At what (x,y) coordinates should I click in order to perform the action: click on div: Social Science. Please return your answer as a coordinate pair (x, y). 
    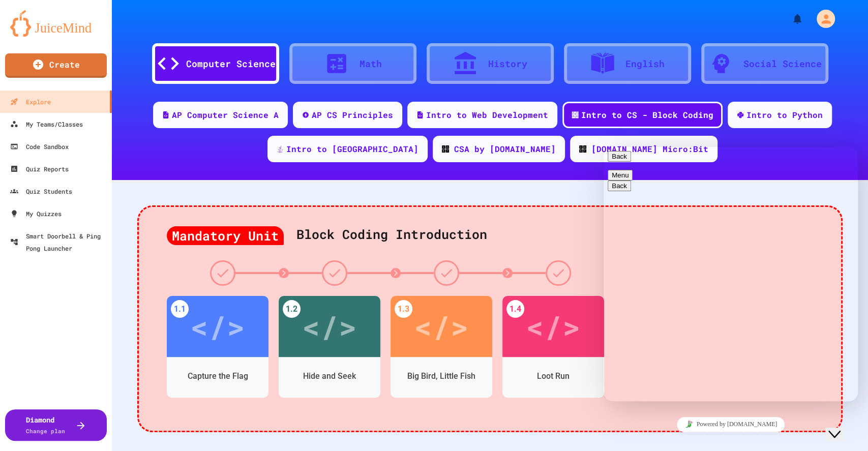
    Looking at the image, I should click on (782, 64).